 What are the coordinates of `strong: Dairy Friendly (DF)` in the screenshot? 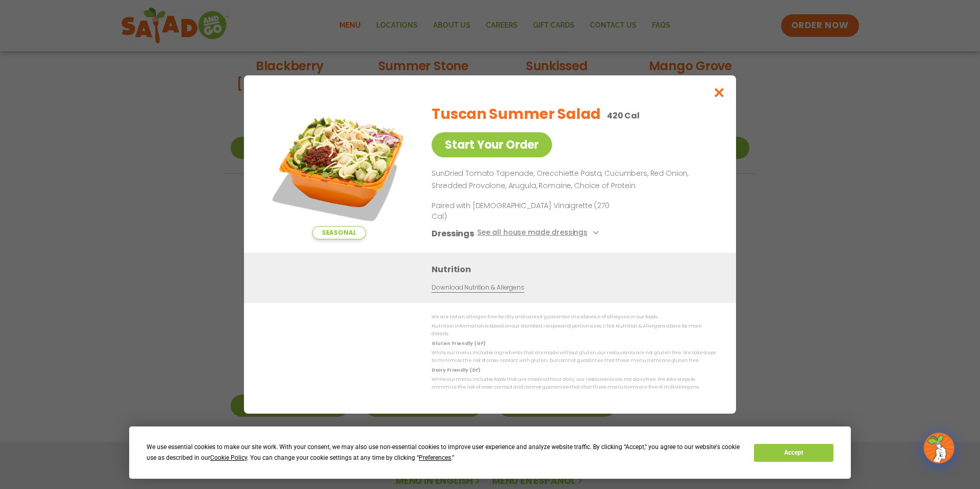 It's located at (456, 370).